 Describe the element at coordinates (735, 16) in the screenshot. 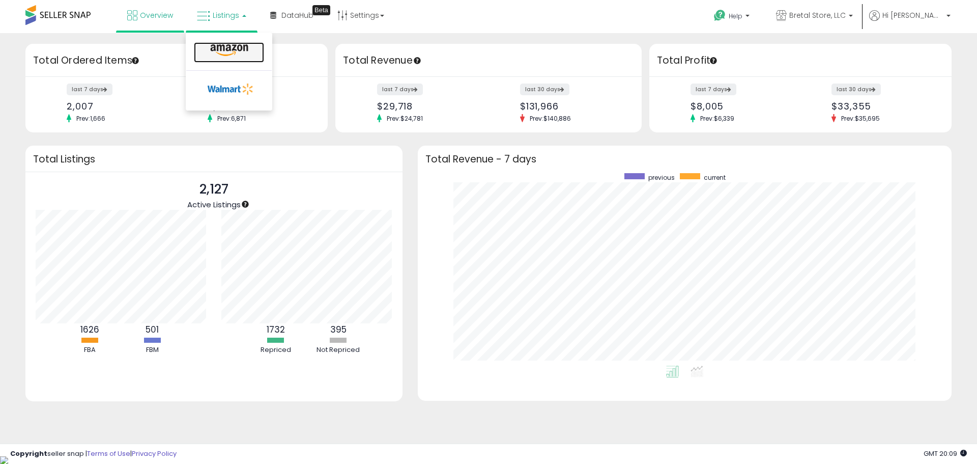

I see `span: Help` at that location.